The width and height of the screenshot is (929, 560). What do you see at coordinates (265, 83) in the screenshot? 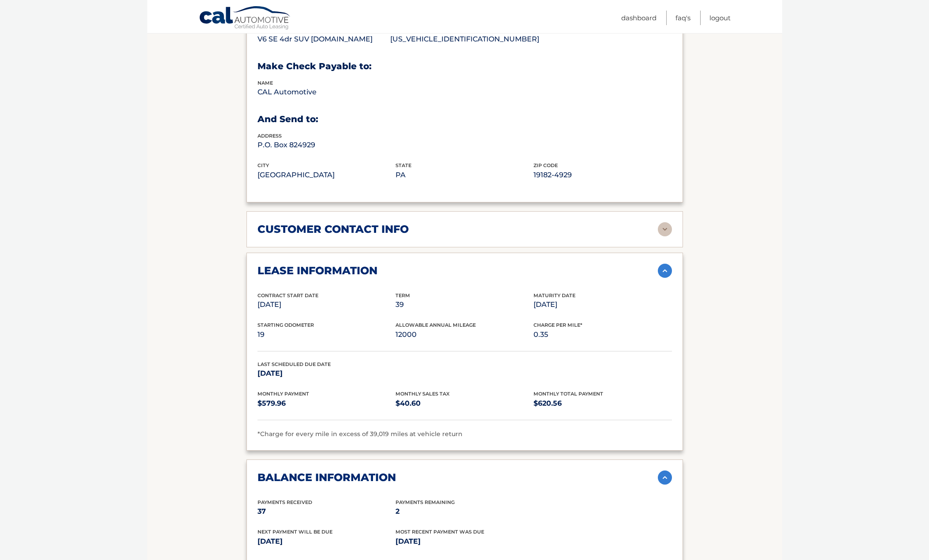
I see `span: name` at bounding box center [265, 83].